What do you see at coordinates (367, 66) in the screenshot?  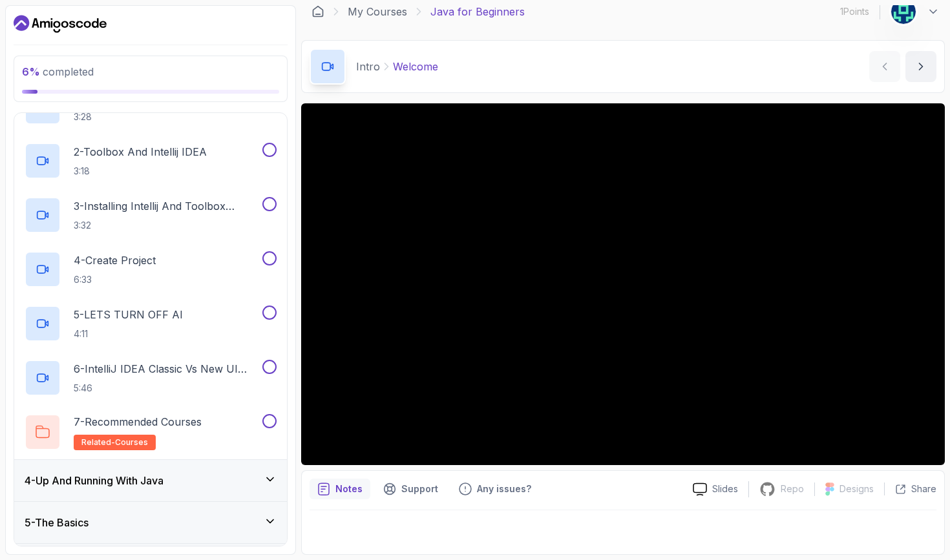 I see `p: Intro` at bounding box center [367, 66].